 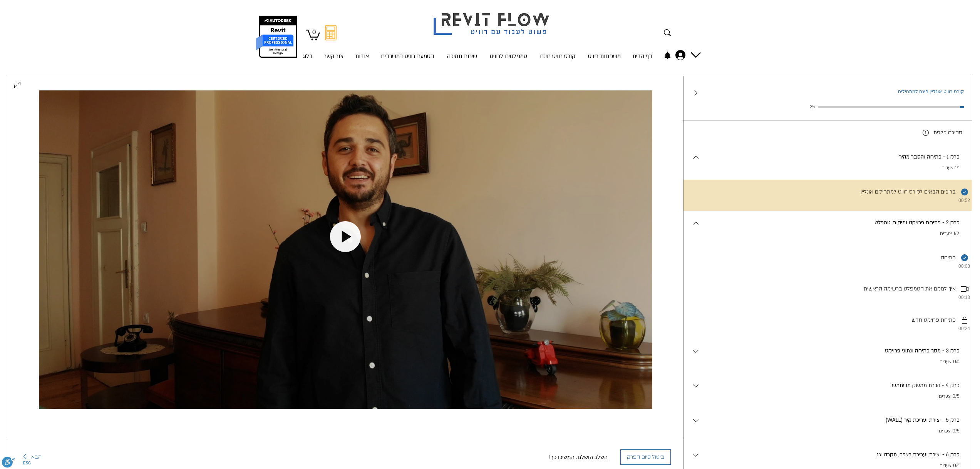 I want to click on button: איך למקם את הטמפלט ברשימה הראשית00:13, so click(x=905, y=292).